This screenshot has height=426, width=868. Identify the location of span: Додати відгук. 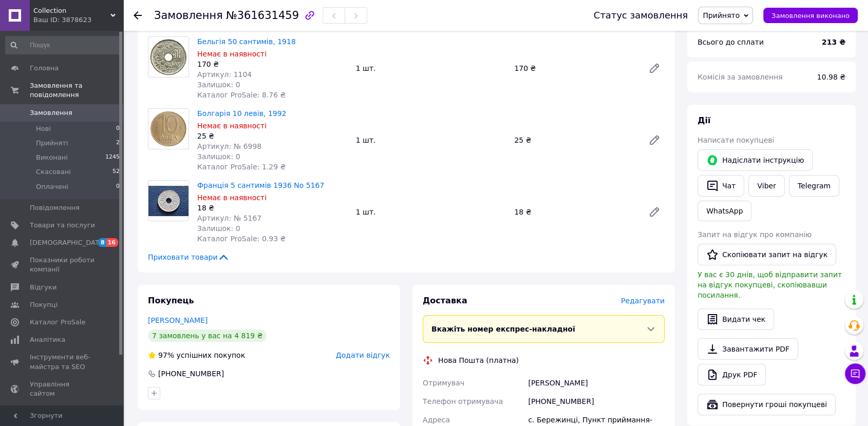
(363, 355).